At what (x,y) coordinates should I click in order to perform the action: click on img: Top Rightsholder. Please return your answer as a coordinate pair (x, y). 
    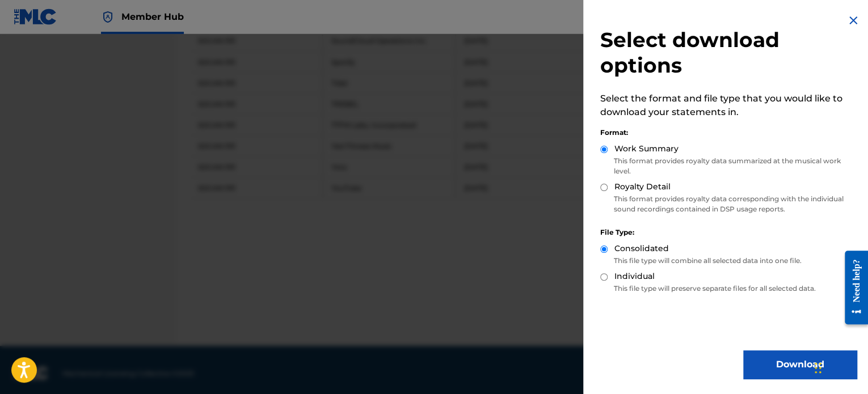
    Looking at the image, I should click on (108, 17).